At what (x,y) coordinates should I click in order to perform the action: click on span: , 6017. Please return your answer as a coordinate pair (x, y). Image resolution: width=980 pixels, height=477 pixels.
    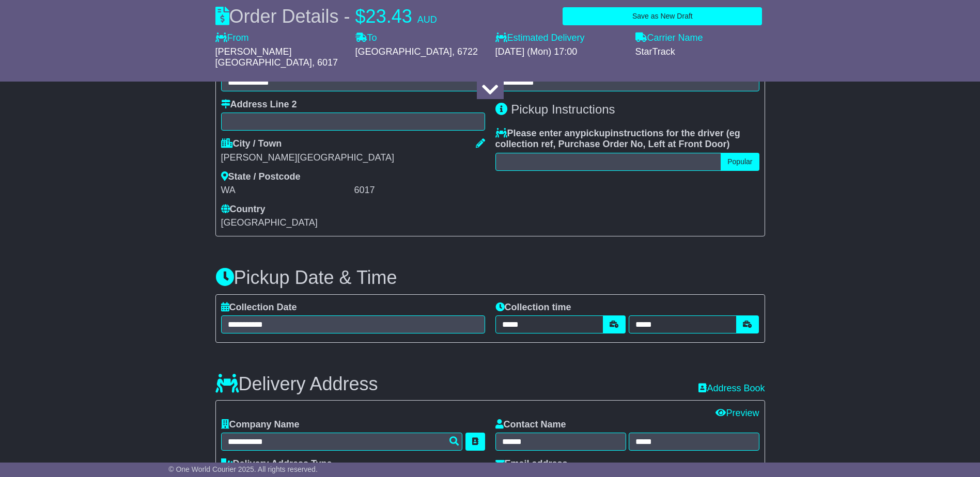
    Looking at the image, I should click on (325, 62).